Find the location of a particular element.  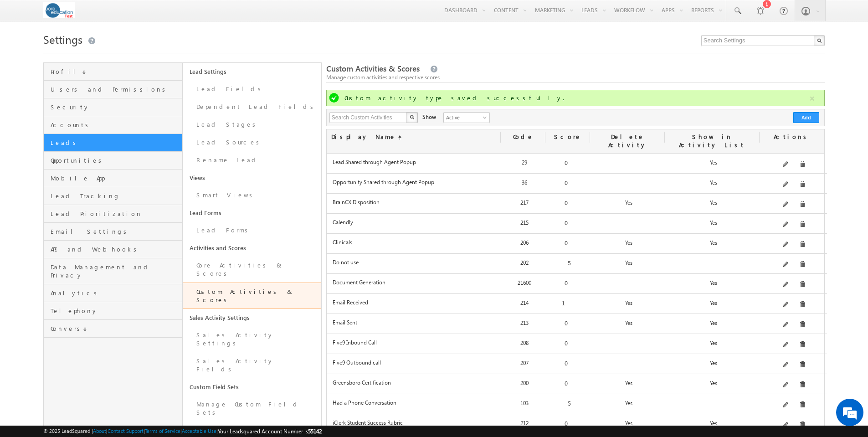

span: Converse is located at coordinates (115, 329).